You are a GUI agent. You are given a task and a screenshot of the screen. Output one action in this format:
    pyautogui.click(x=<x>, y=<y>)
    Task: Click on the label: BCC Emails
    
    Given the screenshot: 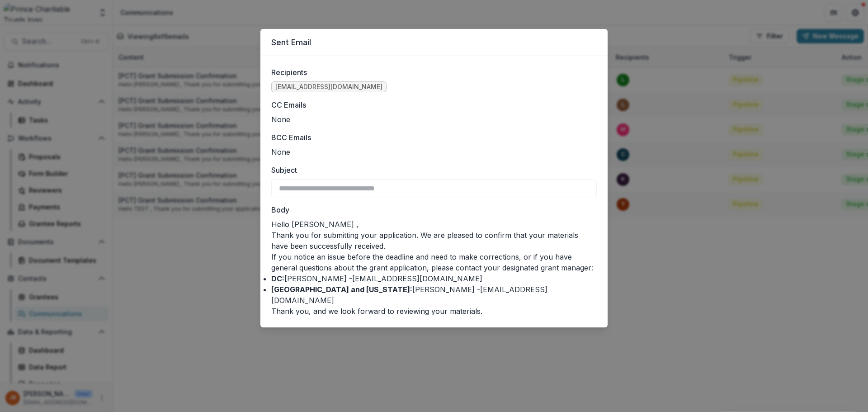 What is the action you would take?
    pyautogui.click(x=431, y=137)
    